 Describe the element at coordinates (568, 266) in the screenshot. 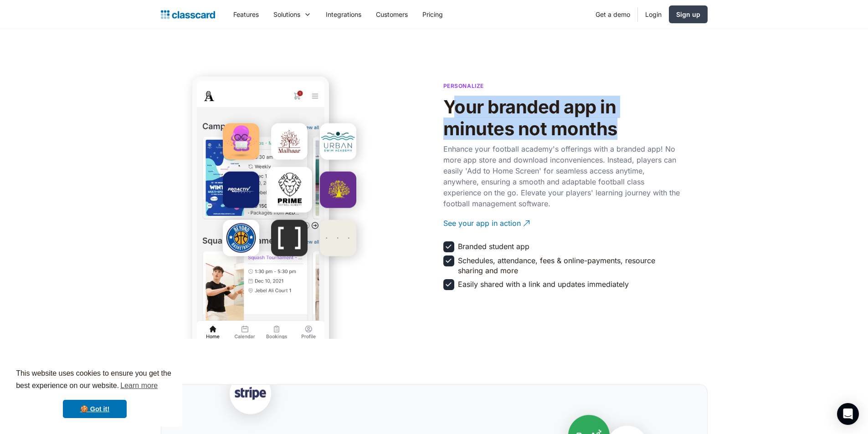

I see `div: Schedules, attendance, fees & online-payments, resource sharing and more` at that location.